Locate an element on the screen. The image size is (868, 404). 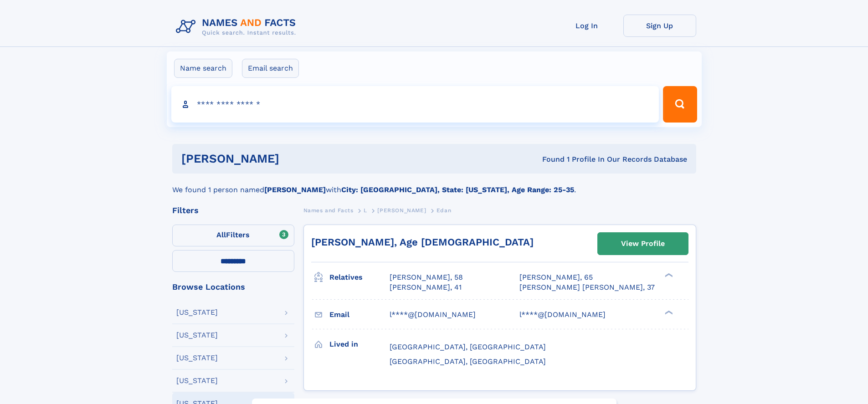
span: Edan is located at coordinates (443, 211).